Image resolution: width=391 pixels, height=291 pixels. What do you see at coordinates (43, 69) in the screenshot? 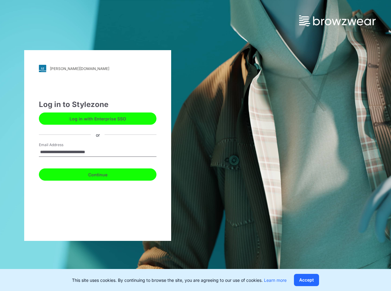
I see `img: svg+xml;base64,PHN2ZyB3aWR0aD0iMjgiIGhlaWdodD0iMjgiIHZpZXdCb3g9IjAgMCAyOCAyOCIgZmlsbD0ibm9uZSIgeG...` at bounding box center [43, 69].